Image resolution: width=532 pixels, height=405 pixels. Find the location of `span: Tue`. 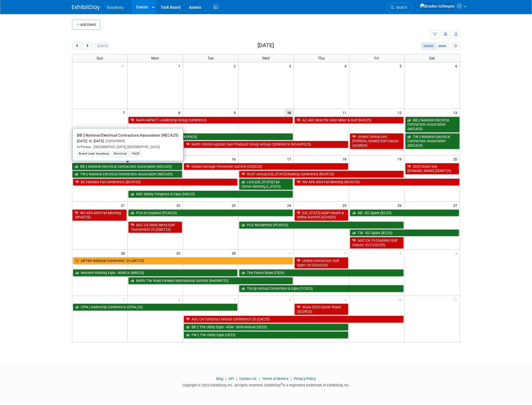

span: Tue is located at coordinates (211, 58).